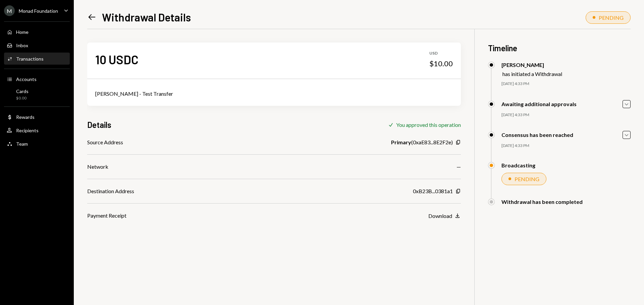  What do you see at coordinates (519, 165) in the screenshot?
I see `div: Broadcasting` at bounding box center [519, 165].